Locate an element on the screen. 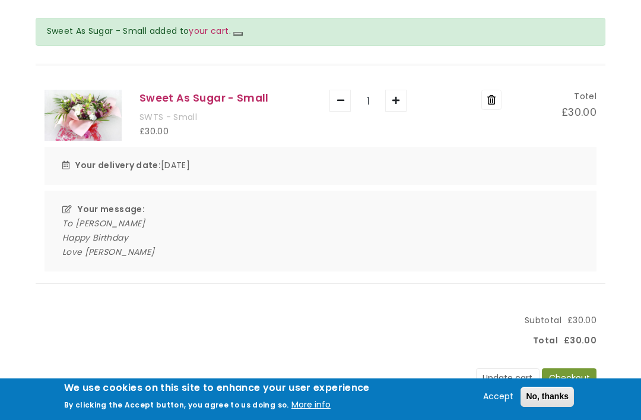 The image size is (641, 420). div: Totel is located at coordinates (558, 97).